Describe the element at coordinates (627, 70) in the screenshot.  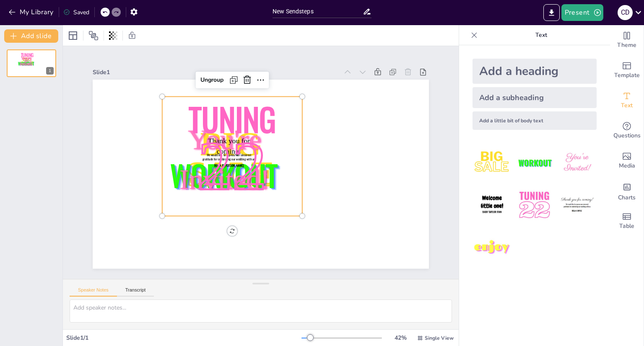
I see `div: Add ready made slides` at that location.